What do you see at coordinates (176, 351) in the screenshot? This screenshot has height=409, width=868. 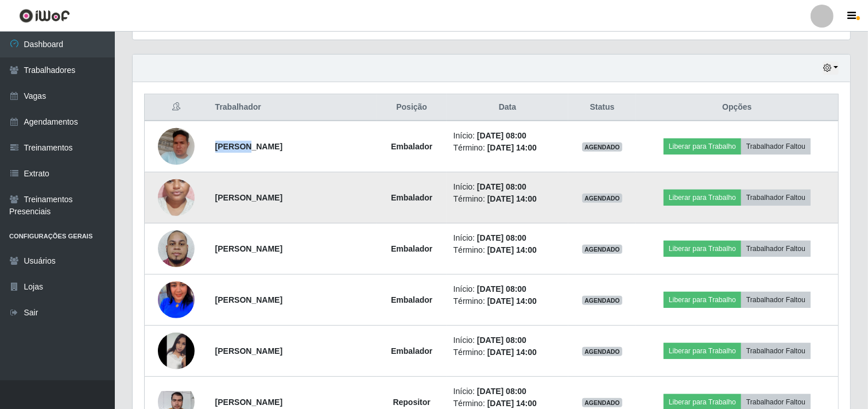 I see `img: 1745859119141.jpeg` at bounding box center [176, 351].